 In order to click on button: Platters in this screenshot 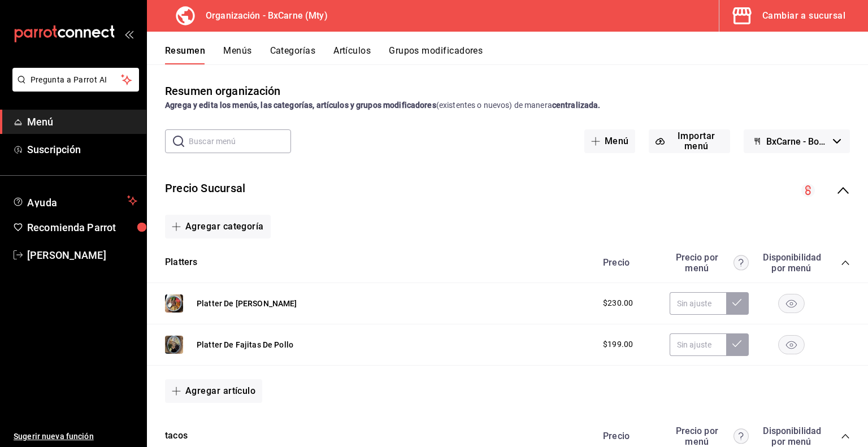, I will do `click(181, 262)`.